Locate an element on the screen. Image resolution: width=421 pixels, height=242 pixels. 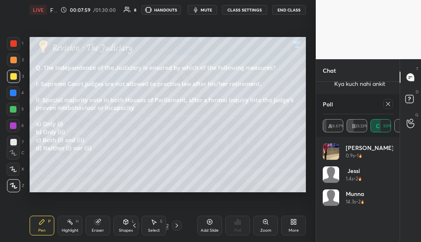
div: C is located at coordinates (15, 153).